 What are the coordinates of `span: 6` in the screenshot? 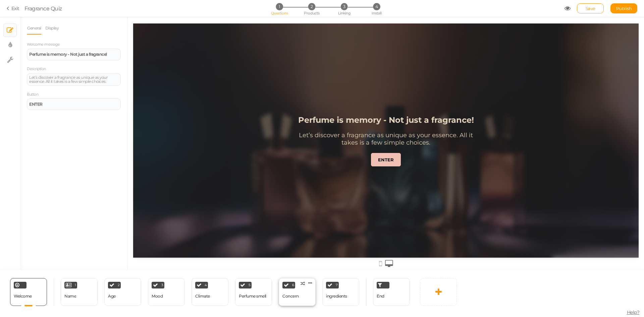 It's located at (293, 285).